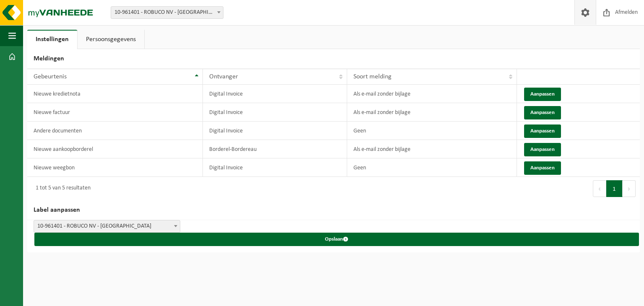  I want to click on div: 1 tot 5 van 5 resultaten, so click(61, 189).